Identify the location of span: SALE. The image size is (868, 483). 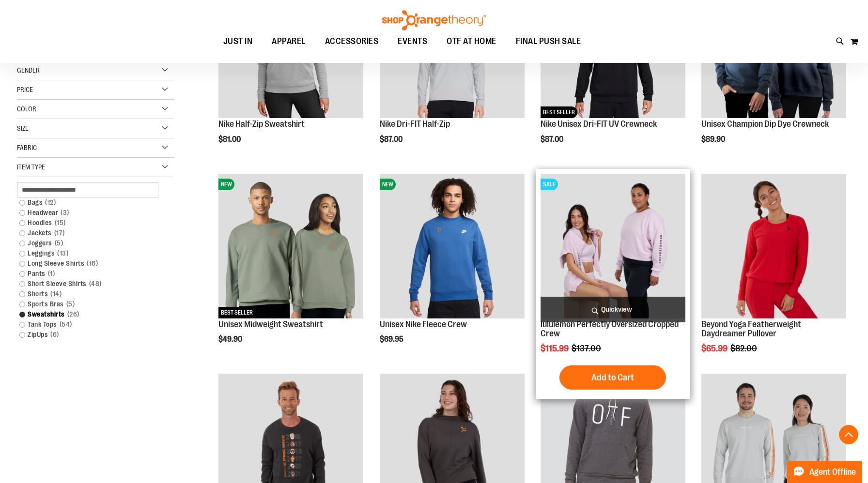
(550, 184).